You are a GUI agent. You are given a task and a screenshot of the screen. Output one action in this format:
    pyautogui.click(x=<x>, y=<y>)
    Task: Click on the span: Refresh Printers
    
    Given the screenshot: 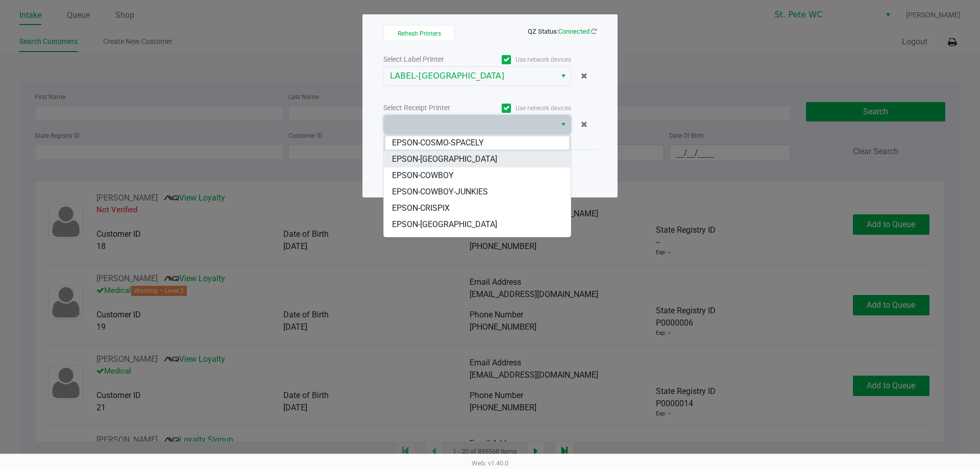 What is the action you would take?
    pyautogui.click(x=419, y=34)
    